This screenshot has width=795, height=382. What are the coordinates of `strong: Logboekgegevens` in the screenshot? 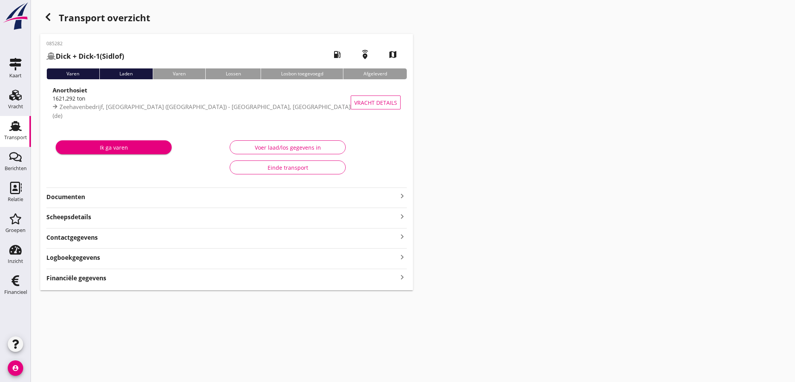 It's located at (73, 258).